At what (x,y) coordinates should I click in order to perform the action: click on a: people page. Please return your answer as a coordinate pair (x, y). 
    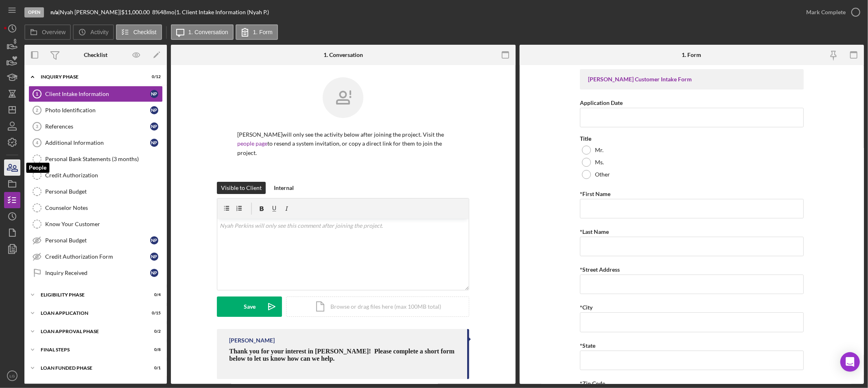
    Looking at the image, I should click on (252, 143).